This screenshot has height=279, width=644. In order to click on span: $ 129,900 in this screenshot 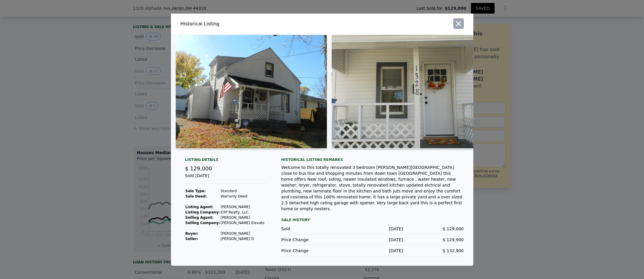, I will do `click(453, 239)`.